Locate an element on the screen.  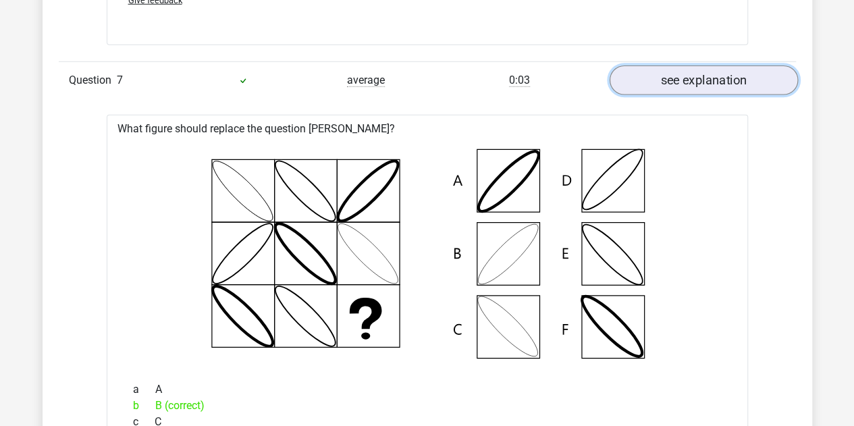
span: average is located at coordinates (366, 80).